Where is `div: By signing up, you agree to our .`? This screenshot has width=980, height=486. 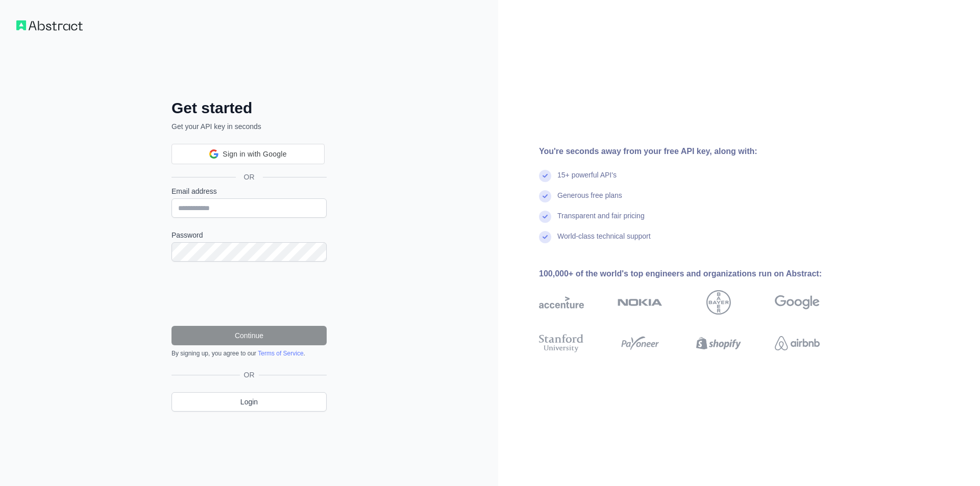
div: By signing up, you agree to our . is located at coordinates (249, 353).